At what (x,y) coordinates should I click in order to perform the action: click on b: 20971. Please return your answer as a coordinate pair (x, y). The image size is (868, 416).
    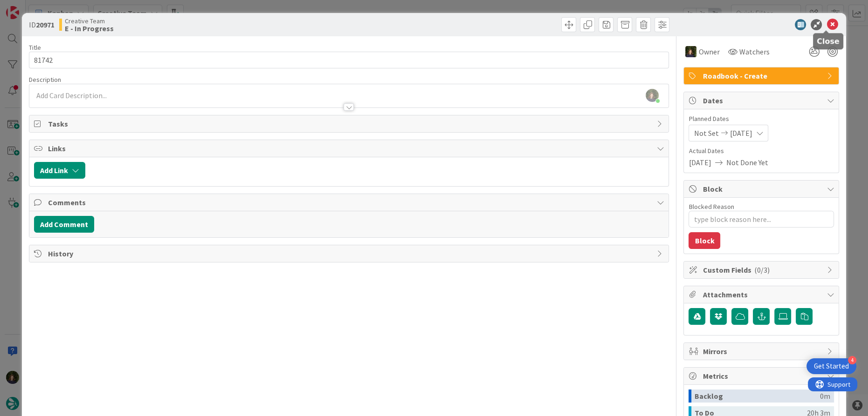
    Looking at the image, I should click on (45, 25).